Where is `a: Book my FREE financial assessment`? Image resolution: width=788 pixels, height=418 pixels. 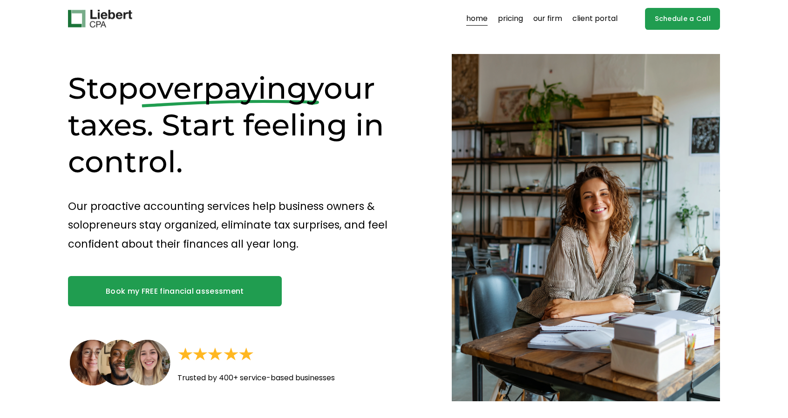
a: Book my FREE financial assessment is located at coordinates (175, 291).